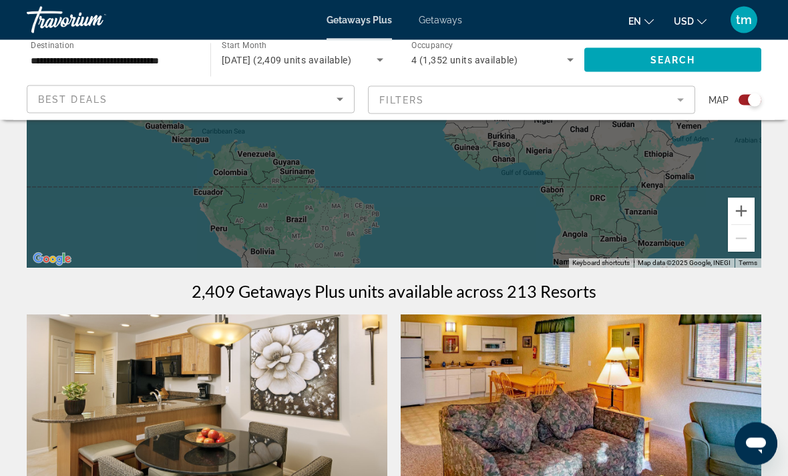 The image size is (788, 476). Describe the element at coordinates (673, 60) in the screenshot. I see `span: Search` at that location.